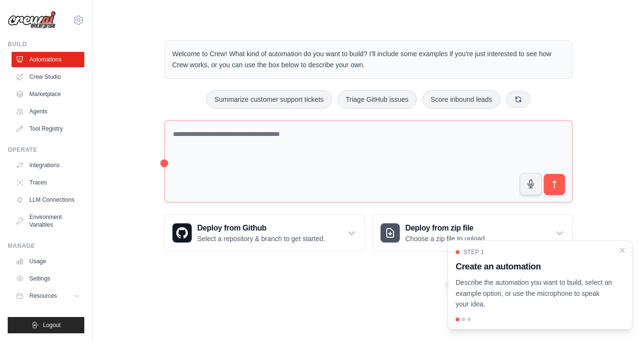 The width and height of the screenshot is (644, 341). I want to click on span: Step 1, so click(474, 253).